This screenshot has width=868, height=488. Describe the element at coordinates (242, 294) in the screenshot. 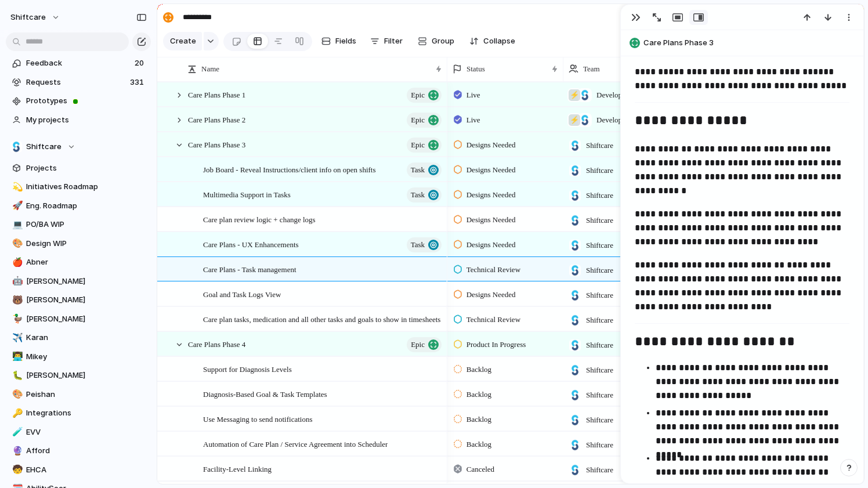

I see `span: Goal and Task Logs View` at that location.